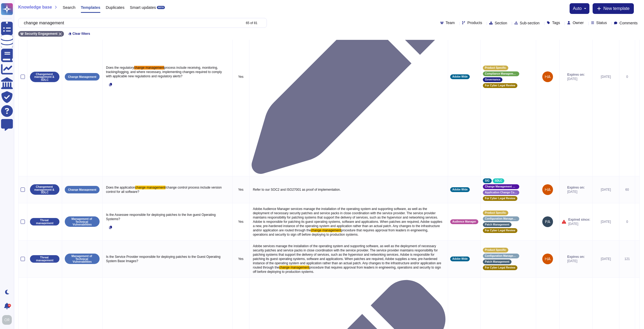 The height and width of the screenshot is (329, 644). What do you see at coordinates (493, 80) in the screenshot?
I see `span: Governance` at bounding box center [493, 80].